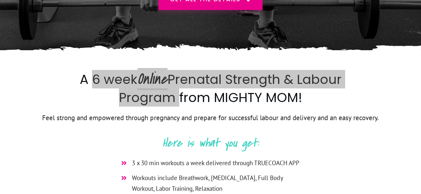  Describe the element at coordinates (211, 122) in the screenshot. I see `p: Feel strong and empowered through pregnancy and prepare for successful labour and delivery and an...` at that location.